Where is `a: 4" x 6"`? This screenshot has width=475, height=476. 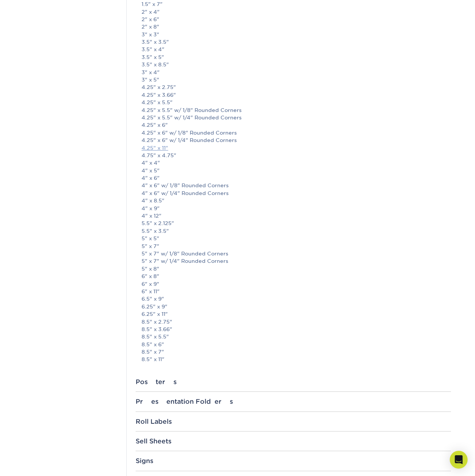
a: 4" x 6" is located at coordinates (150, 178).